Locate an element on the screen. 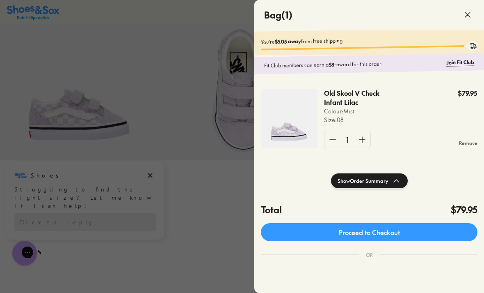 The width and height of the screenshot is (484, 293). p: Colour: Mist is located at coordinates (370, 111).